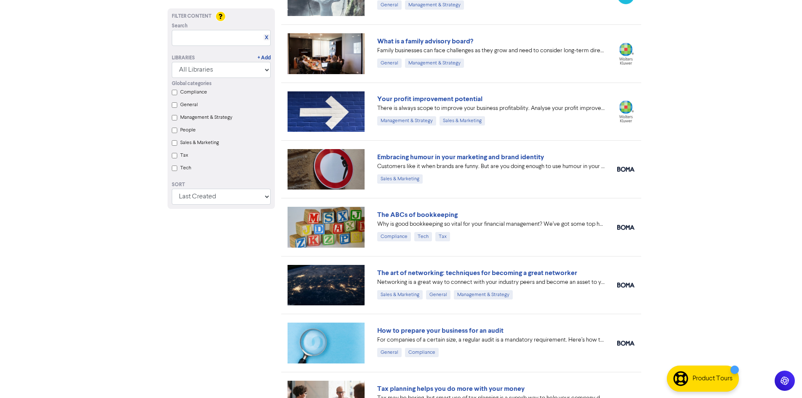 This screenshot has height=398, width=802. What do you see at coordinates (200, 143) in the screenshot?
I see `label: Sales & Marketing` at bounding box center [200, 143].